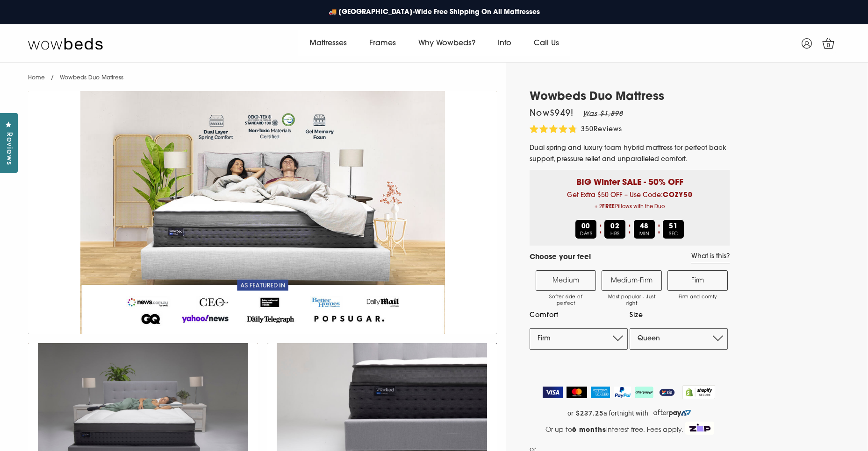 Image resolution: width=868 pixels, height=451 pixels. I want to click on span: Firm and comfy, so click(698, 297).